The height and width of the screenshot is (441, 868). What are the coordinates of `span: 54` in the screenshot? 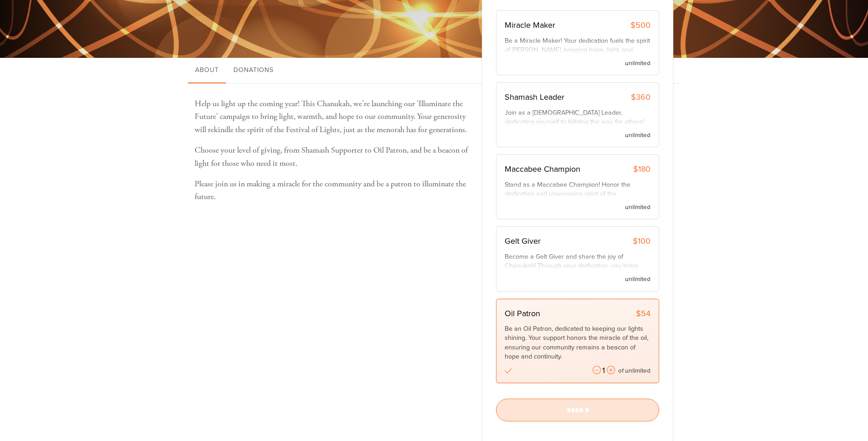 It's located at (646, 314).